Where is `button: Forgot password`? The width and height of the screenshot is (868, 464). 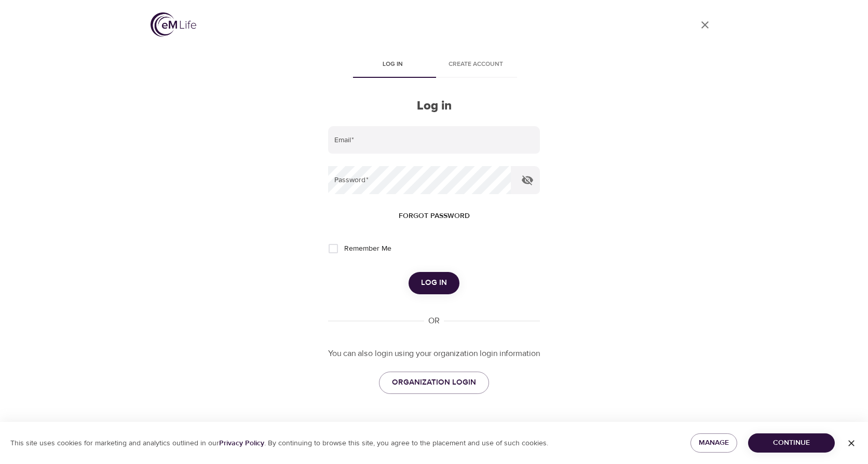
button: Forgot password is located at coordinates (434, 216).